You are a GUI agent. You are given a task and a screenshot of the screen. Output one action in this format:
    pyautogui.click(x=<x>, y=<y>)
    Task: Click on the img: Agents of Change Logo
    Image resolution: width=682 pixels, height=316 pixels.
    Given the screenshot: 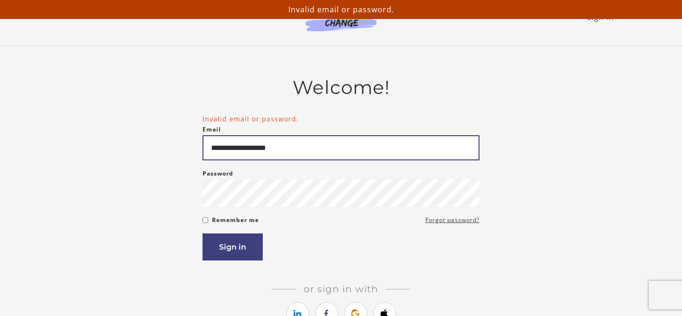 What is the action you would take?
    pyautogui.click(x=341, y=20)
    